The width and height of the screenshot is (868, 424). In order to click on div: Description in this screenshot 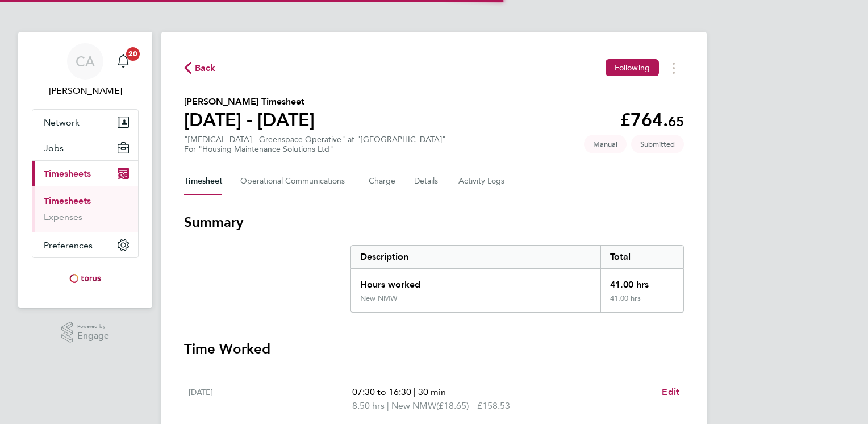, I will do `click(476, 257)`.